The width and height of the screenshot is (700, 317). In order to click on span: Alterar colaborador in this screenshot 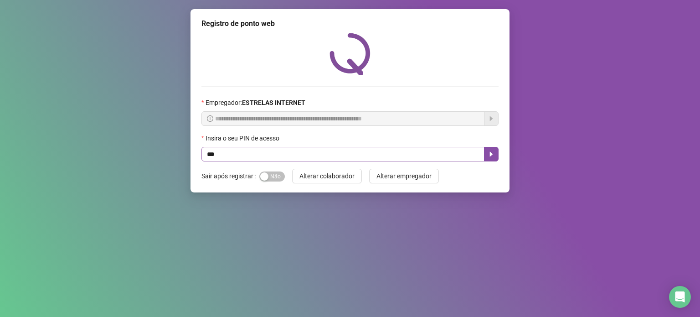, I will do `click(327, 176)`.